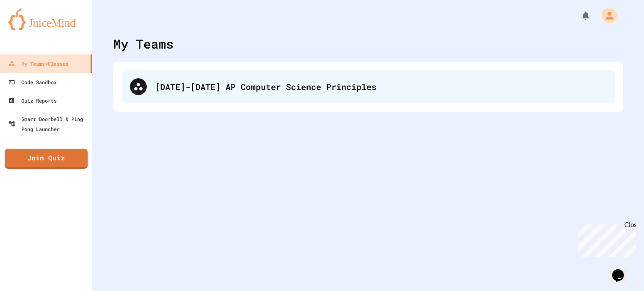 This screenshot has height=291, width=644. Describe the element at coordinates (32, 100) in the screenshot. I see `div: Quiz Reports` at that location.